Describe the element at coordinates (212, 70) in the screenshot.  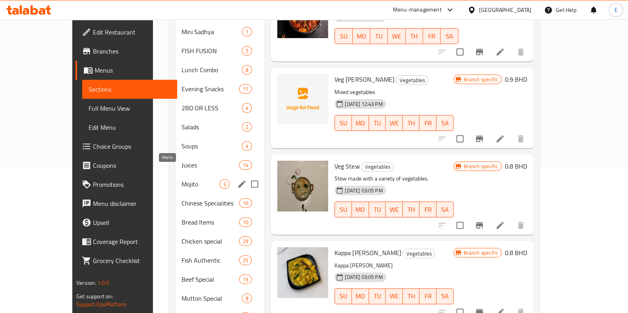
I see `span: Lunch Combo` at that location.